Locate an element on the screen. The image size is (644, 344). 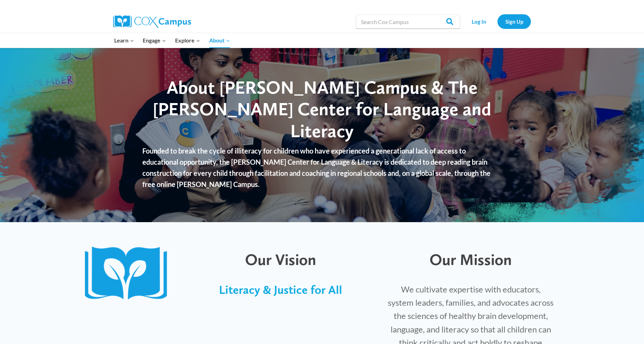
input: Search Cox Campus is located at coordinates (408, 22).